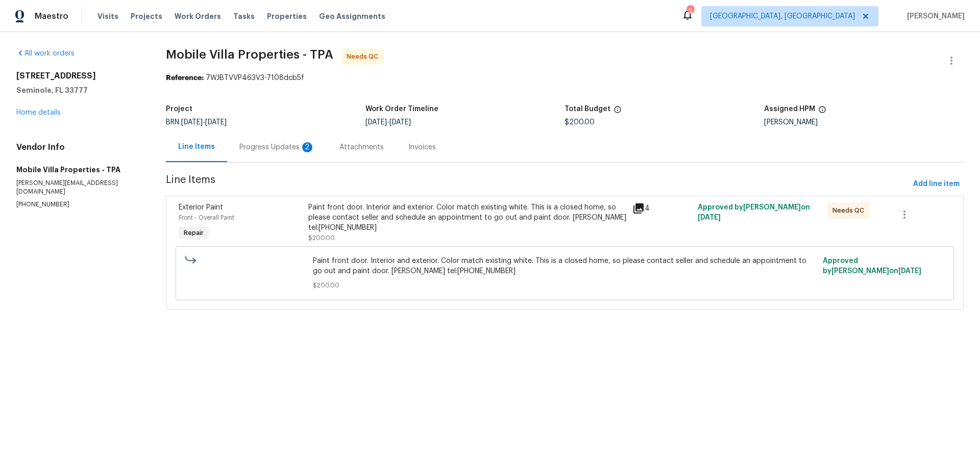  What do you see at coordinates (352, 17) in the screenshot?
I see `span: Geo Assignments` at bounding box center [352, 17].